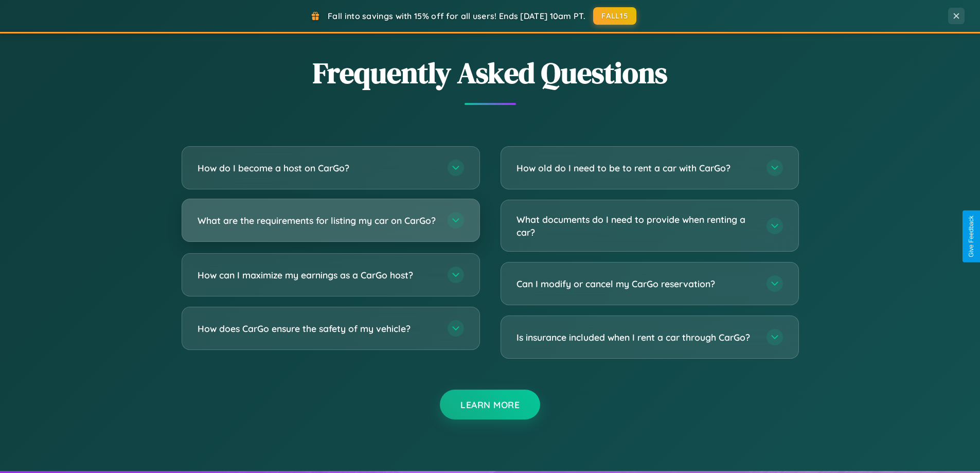  Describe the element at coordinates (318, 275) in the screenshot. I see `h3: How can I maximize my earnings as a CarGo host?` at that location.